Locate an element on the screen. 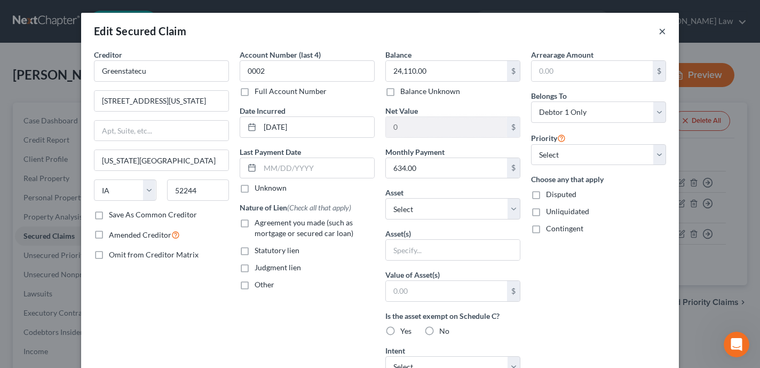 The width and height of the screenshot is (760, 368). button: Send a message… is located at coordinates (192, 290).